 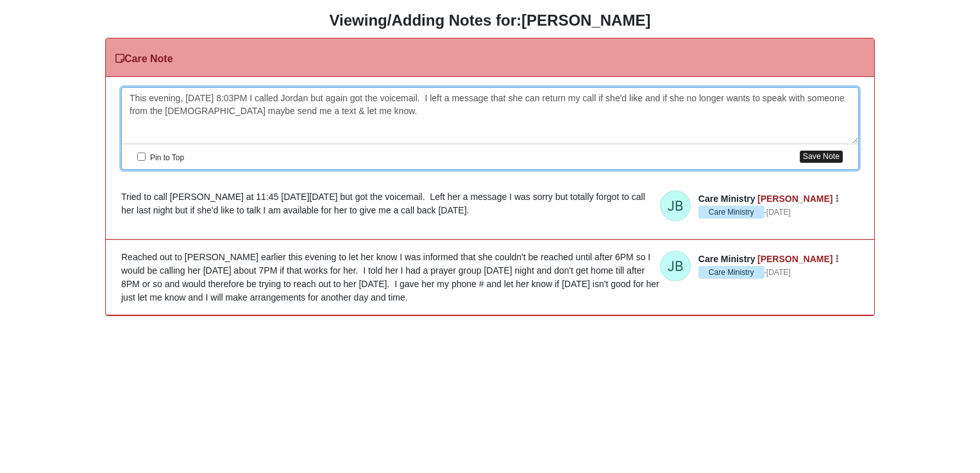 What do you see at coordinates (778, 272) in the screenshot?
I see `time: September 24, 2025, 10:32 PM` at bounding box center [778, 272].